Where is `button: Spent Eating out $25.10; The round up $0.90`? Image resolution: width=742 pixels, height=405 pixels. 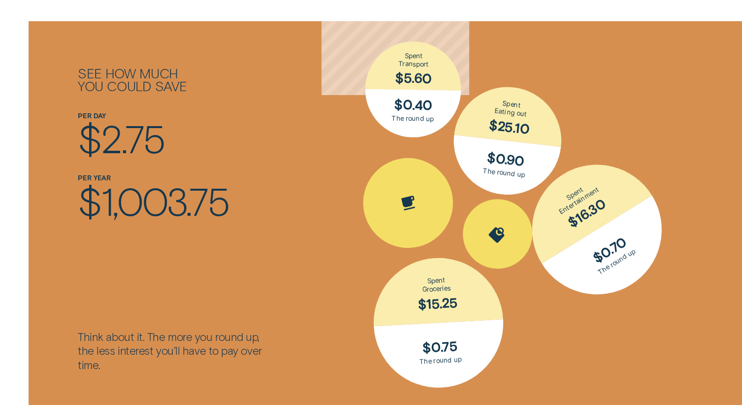
button: Spent Eating out $25.10; The round up $0.90 is located at coordinates (507, 141).